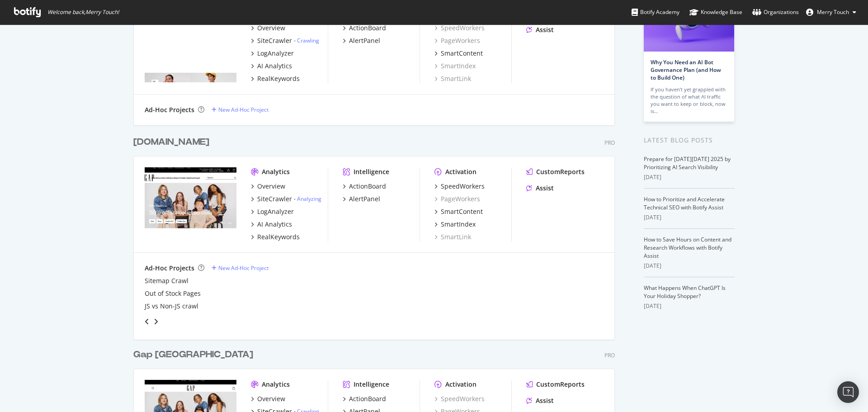 The height and width of the screenshot is (412, 868). What do you see at coordinates (286, 199) in the screenshot?
I see `a: SiteCrawler- Analyzing` at bounding box center [286, 199].